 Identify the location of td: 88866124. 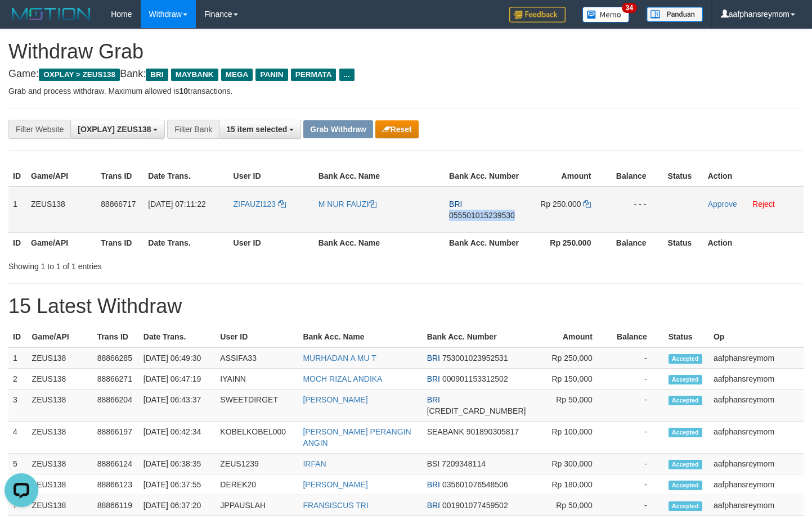
(116, 464).